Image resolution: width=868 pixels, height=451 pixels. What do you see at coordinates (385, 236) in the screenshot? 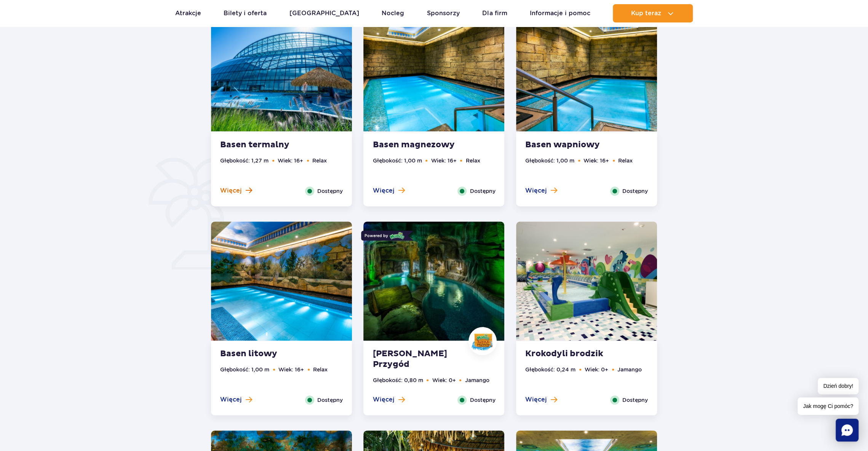
I see `div: Powered by` at bounding box center [385, 236].